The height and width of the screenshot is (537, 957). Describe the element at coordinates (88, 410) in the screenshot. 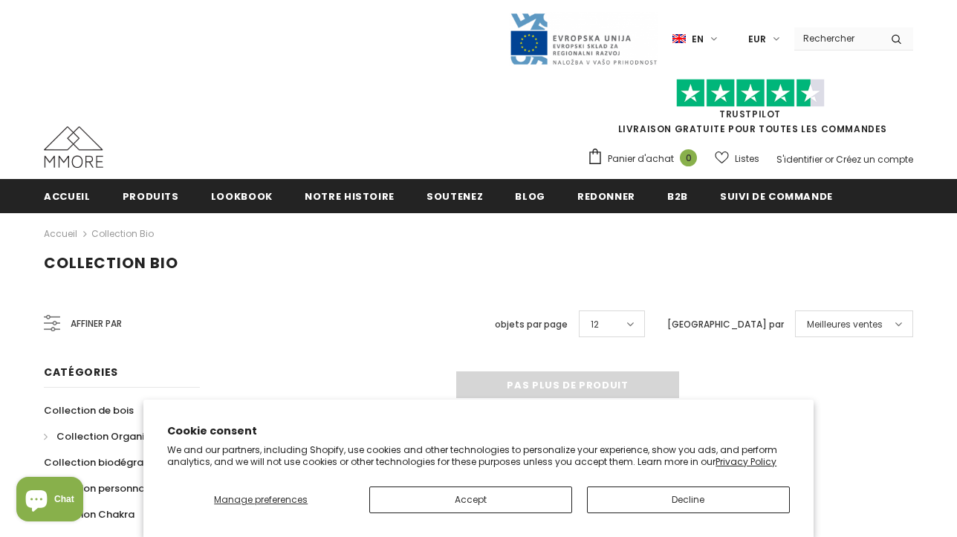

I see `a: Collection de bois` at that location.